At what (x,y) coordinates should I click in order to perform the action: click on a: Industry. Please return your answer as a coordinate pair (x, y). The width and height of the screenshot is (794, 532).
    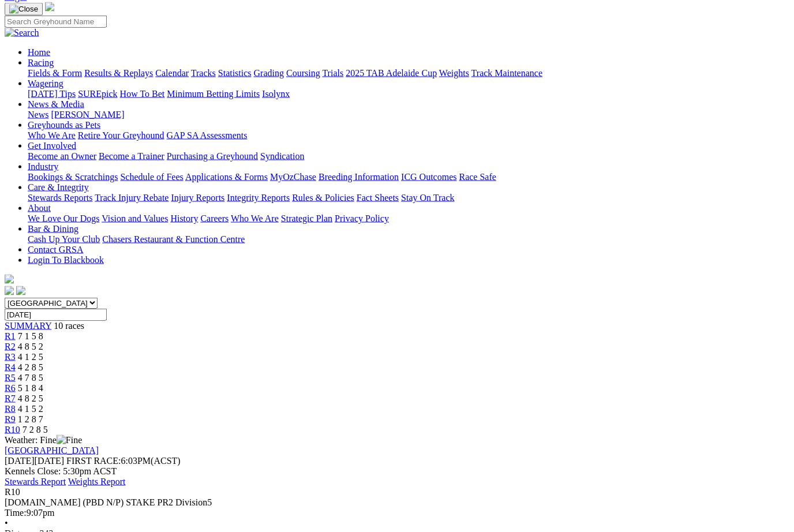
    Looking at the image, I should click on (43, 166).